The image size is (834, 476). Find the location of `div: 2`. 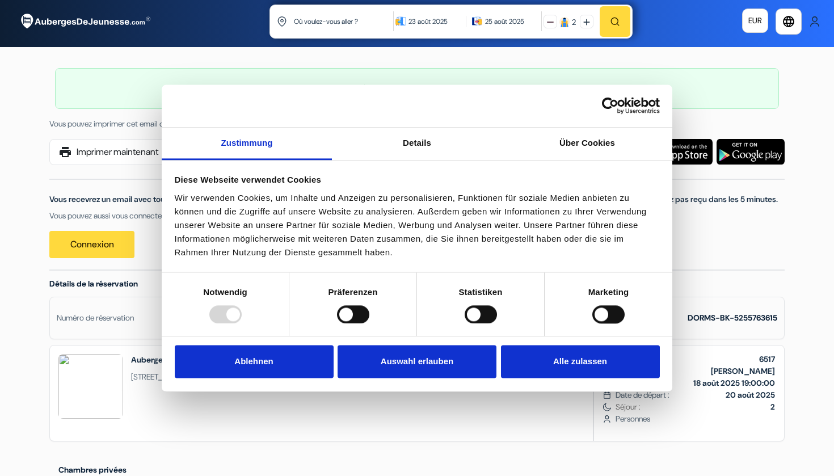

div: 2 is located at coordinates (573, 22).